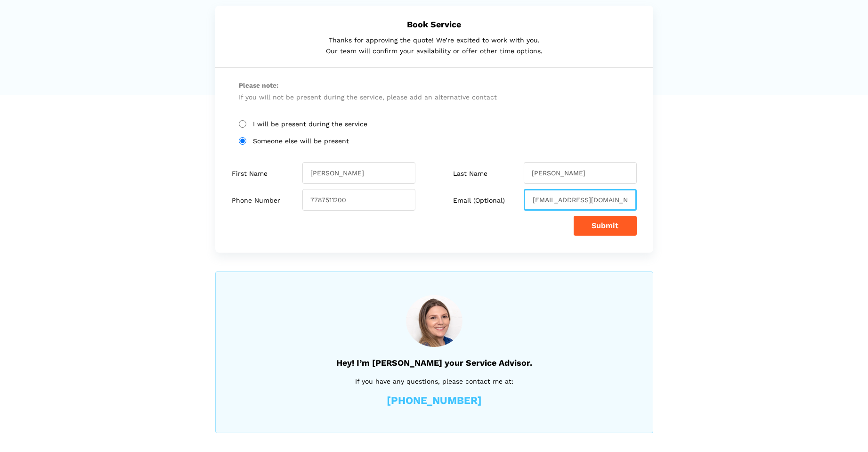 Image resolution: width=868 pixels, height=452 pixels. What do you see at coordinates (243, 141) in the screenshot?
I see `input: Someone else will be present` at bounding box center [243, 141].